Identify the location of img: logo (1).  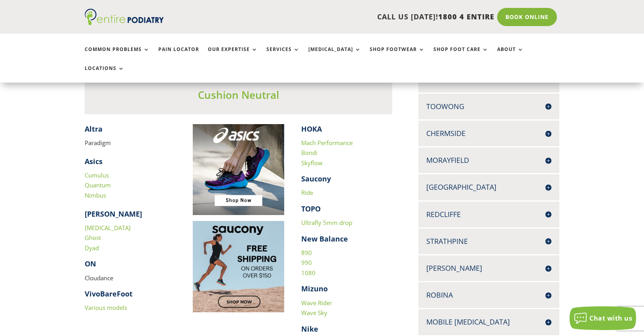
(124, 17).